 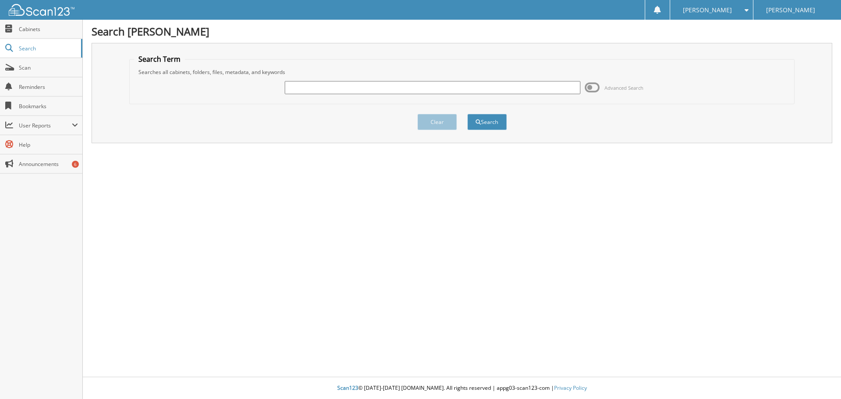 I want to click on span: Reminders, so click(x=48, y=87).